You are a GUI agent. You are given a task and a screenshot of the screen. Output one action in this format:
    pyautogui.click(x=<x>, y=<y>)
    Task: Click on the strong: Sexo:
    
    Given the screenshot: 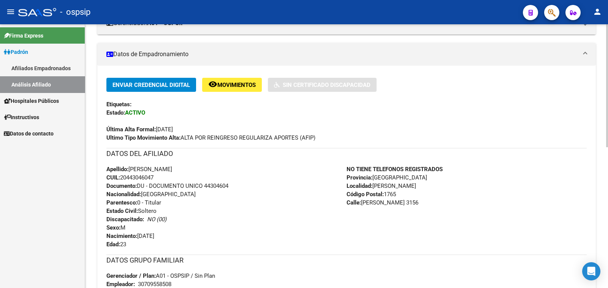 What is the action you would take?
    pyautogui.click(x=113, y=228)
    